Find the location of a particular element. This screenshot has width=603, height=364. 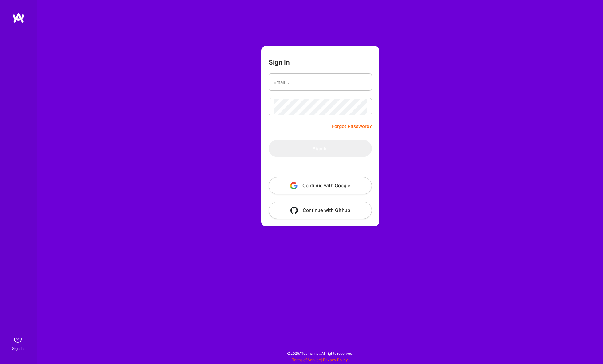

input: Email... is located at coordinates (320, 82).